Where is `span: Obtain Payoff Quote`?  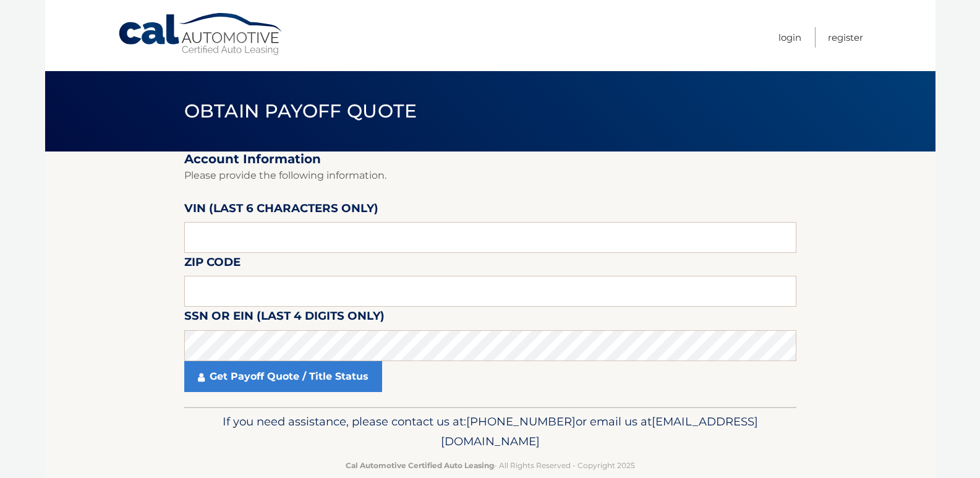 span: Obtain Payoff Quote is located at coordinates (301, 111).